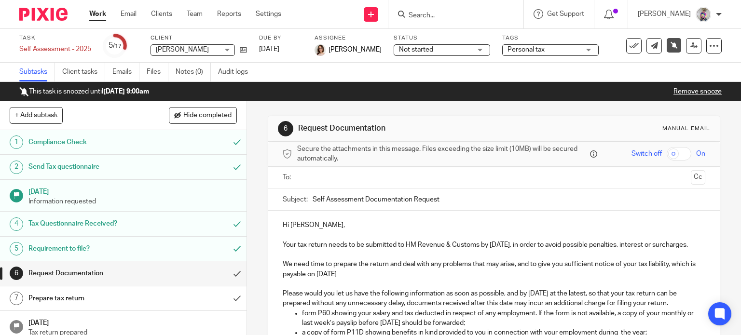 This screenshot has width=741, height=335. What do you see at coordinates (700, 154) in the screenshot?
I see `span: On` at bounding box center [700, 154].